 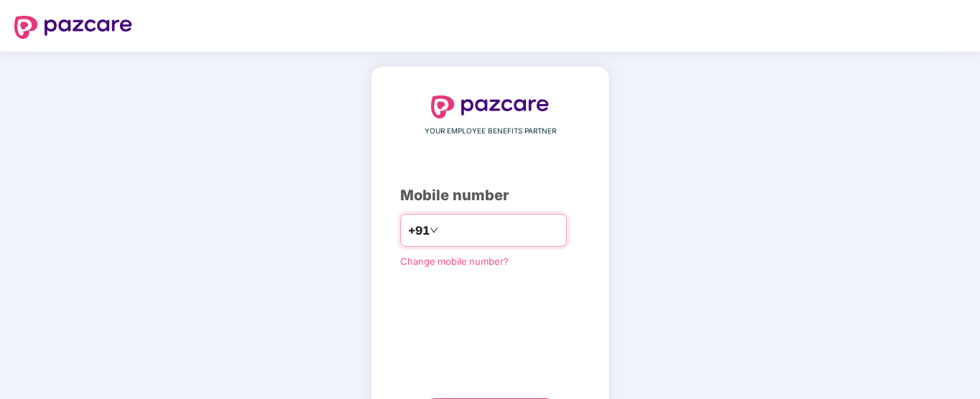 I want to click on span: Change mobile number?, so click(x=454, y=261).